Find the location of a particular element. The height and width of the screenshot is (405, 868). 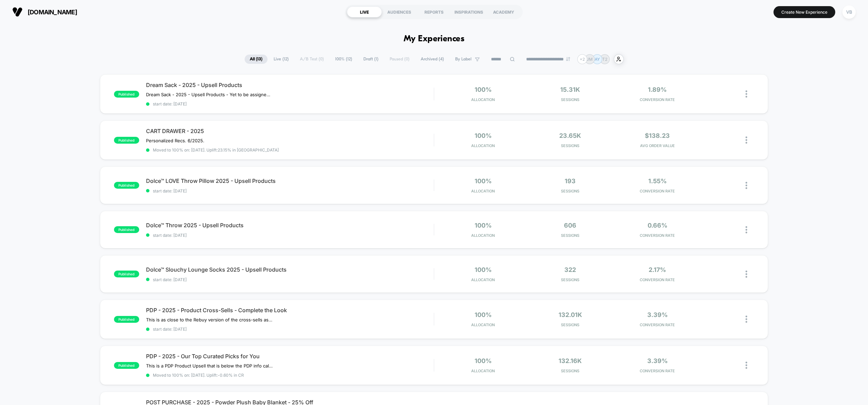

img: end is located at coordinates (568, 59).